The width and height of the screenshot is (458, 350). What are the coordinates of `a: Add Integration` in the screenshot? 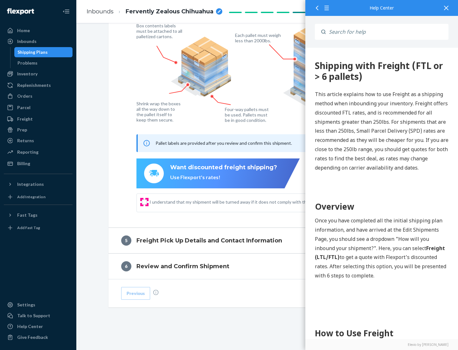 It's located at (38, 197).